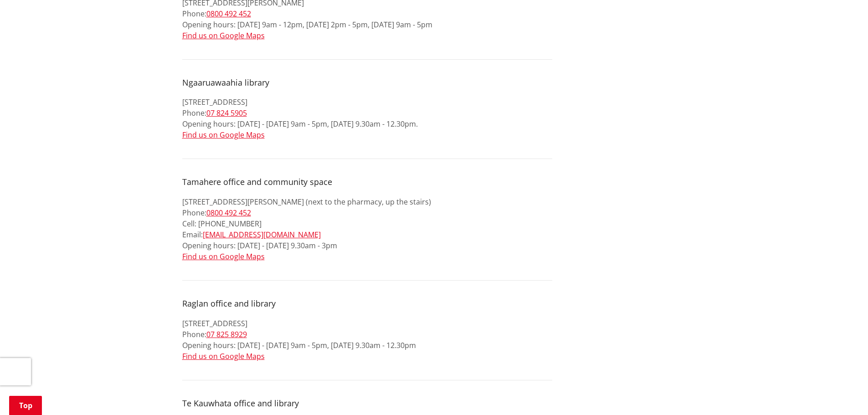 The width and height of the screenshot is (868, 415). What do you see at coordinates (367, 182) in the screenshot?
I see `h4: Tamahere office and community space` at bounding box center [367, 182].